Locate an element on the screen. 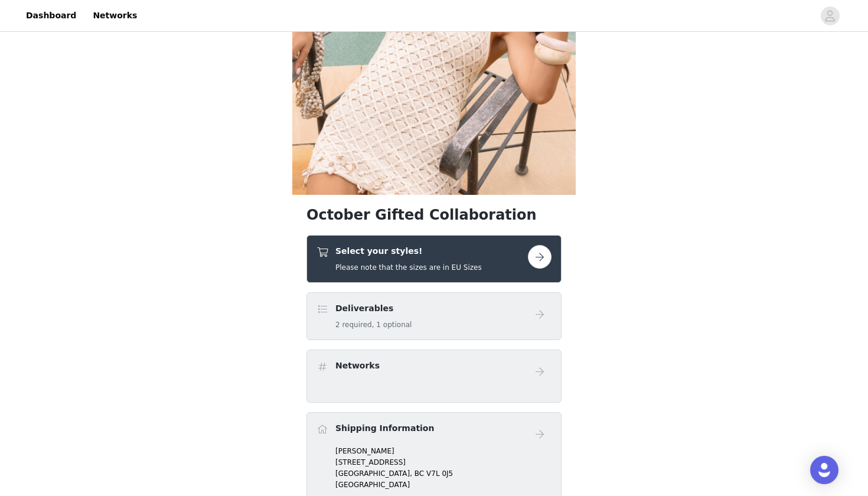 This screenshot has width=868, height=496. h4: Shipping Information is located at coordinates (385, 428).